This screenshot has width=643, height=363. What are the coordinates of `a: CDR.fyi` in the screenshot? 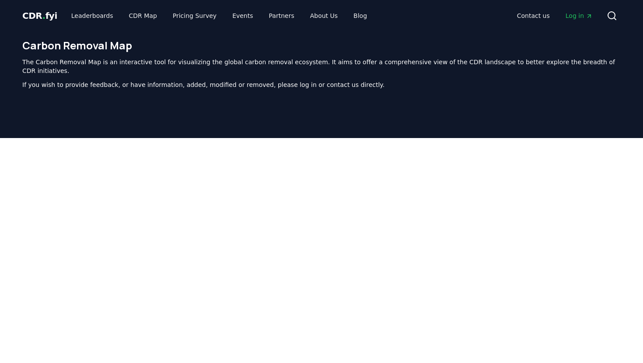 It's located at (40, 16).